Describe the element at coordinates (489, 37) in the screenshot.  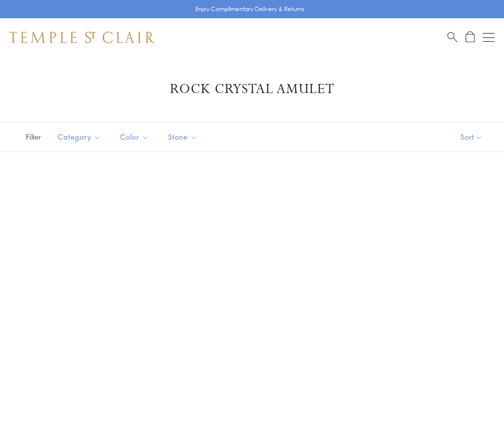
I see `button: Open navigation` at that location.